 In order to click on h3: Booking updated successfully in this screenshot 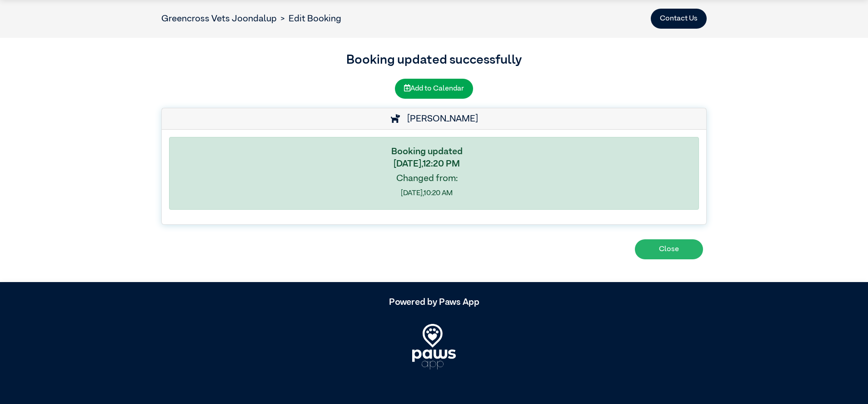, I will do `click(434, 60)`.